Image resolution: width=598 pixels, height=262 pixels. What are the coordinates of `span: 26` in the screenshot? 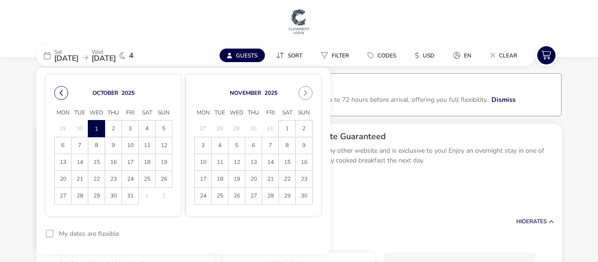 It's located at (164, 179).